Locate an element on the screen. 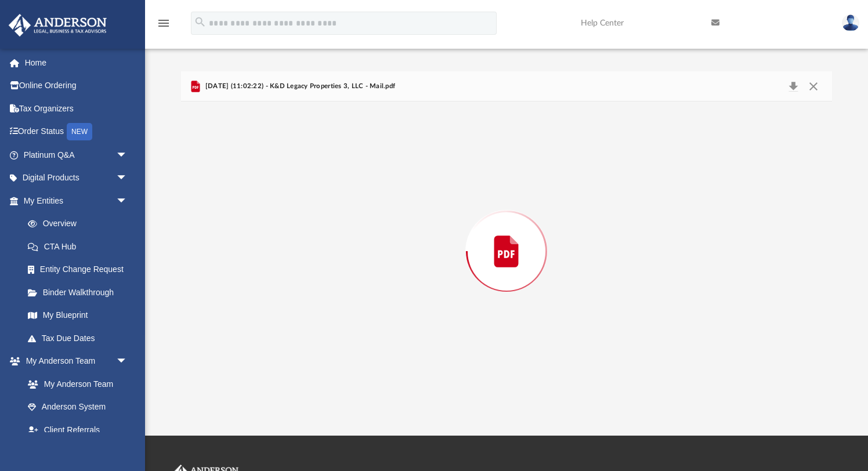 The height and width of the screenshot is (471, 868). a: Online Ordering is located at coordinates (77, 86).